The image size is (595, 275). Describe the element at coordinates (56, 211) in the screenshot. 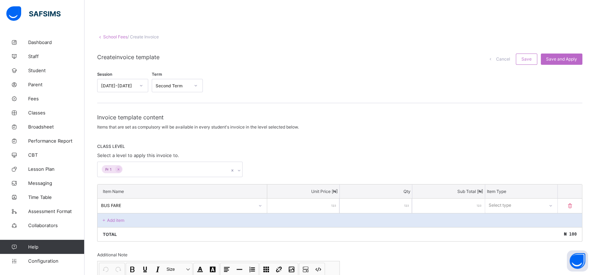

I see `span: Assessment Format` at that location.